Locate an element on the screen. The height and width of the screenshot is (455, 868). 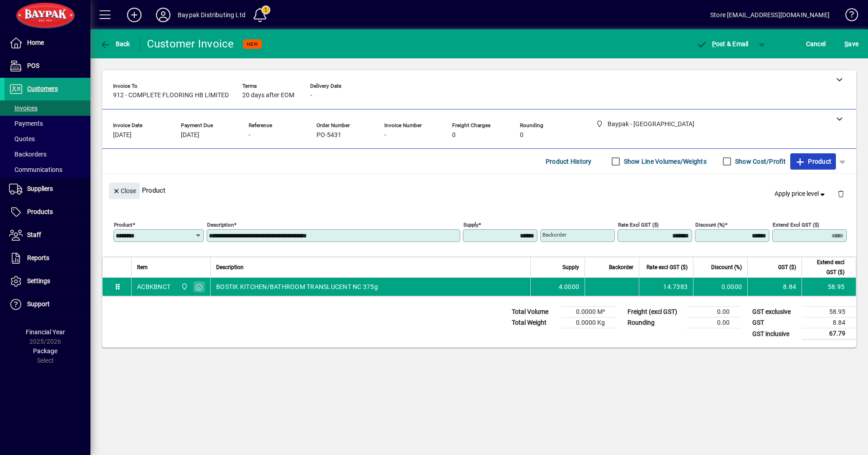
a: Staff is located at coordinates (47, 235).